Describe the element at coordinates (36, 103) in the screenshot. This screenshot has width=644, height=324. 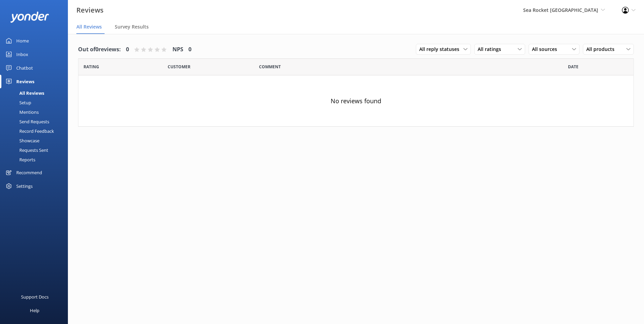
I see `a: Setup` at that location.